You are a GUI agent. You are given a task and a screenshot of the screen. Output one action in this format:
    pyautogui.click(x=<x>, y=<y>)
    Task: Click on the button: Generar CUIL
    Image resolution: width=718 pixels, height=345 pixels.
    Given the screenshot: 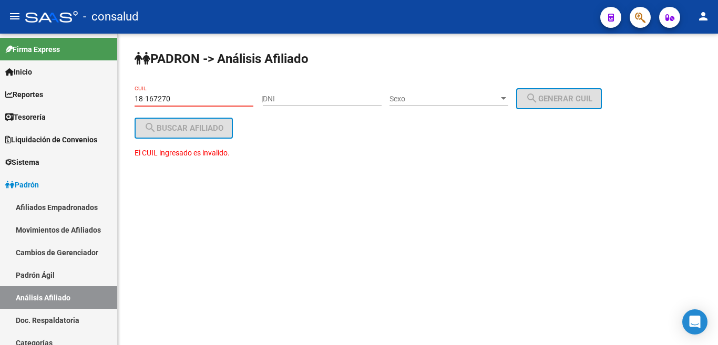 What is the action you would take?
    pyautogui.click(x=559, y=99)
    